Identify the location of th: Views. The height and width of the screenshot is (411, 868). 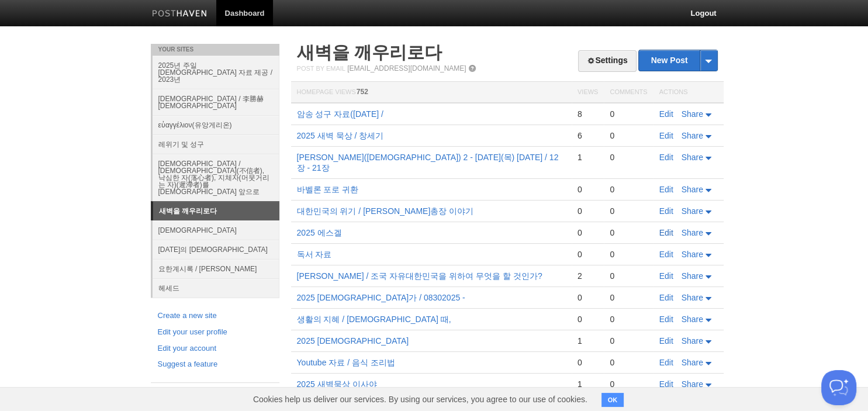
(587, 93).